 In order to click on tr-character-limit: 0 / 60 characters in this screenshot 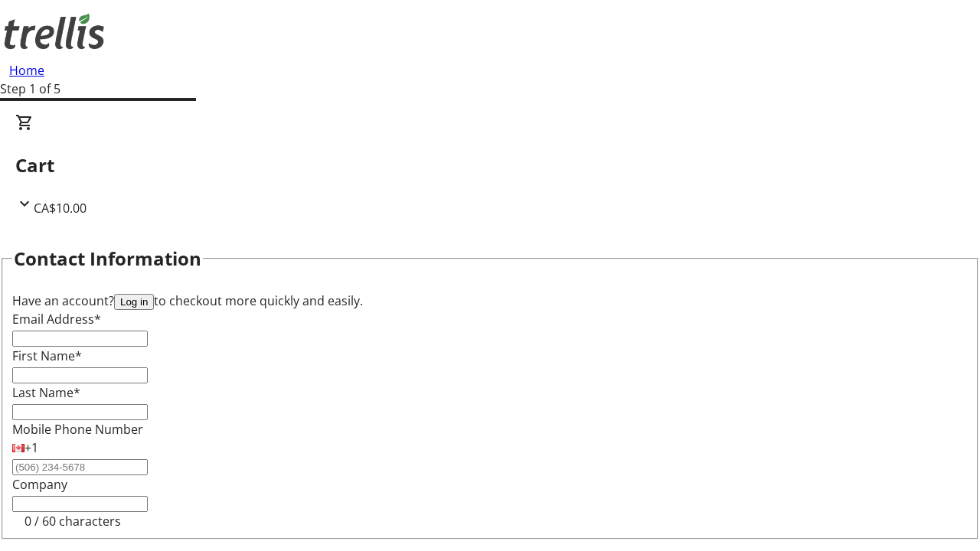, I will do `click(73, 521)`.